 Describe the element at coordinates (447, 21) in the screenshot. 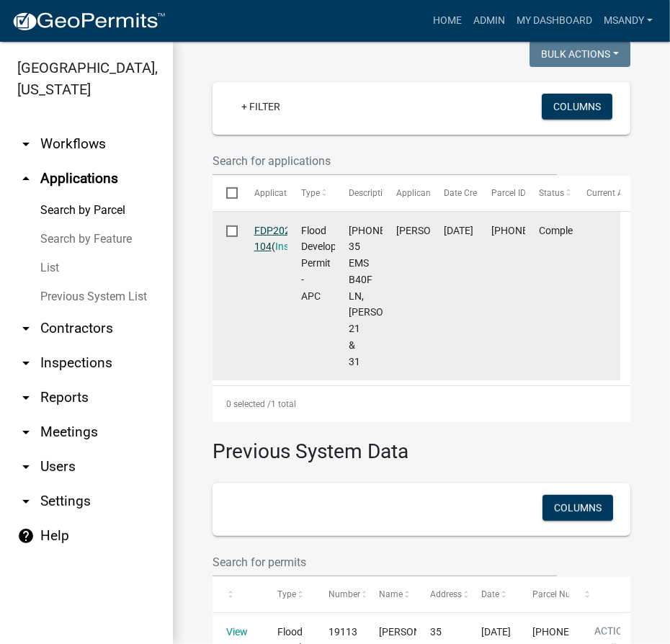

I see `a: Home` at that location.